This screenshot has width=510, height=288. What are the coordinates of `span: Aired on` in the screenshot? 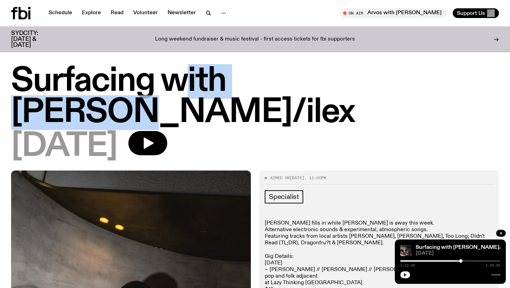 It's located at (280, 178).